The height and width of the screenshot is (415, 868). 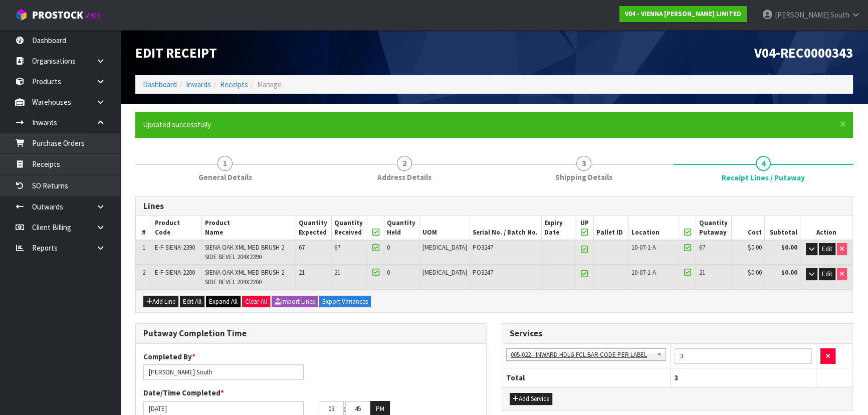 What do you see at coordinates (93, 15) in the screenshot?
I see `small: WMS` at bounding box center [93, 15].